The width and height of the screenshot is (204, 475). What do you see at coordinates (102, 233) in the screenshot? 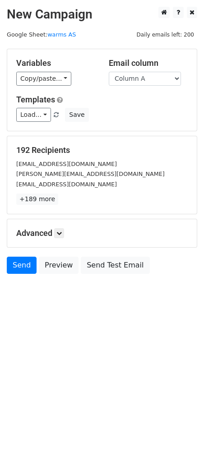
I see `h5: Advanced` at bounding box center [102, 233].